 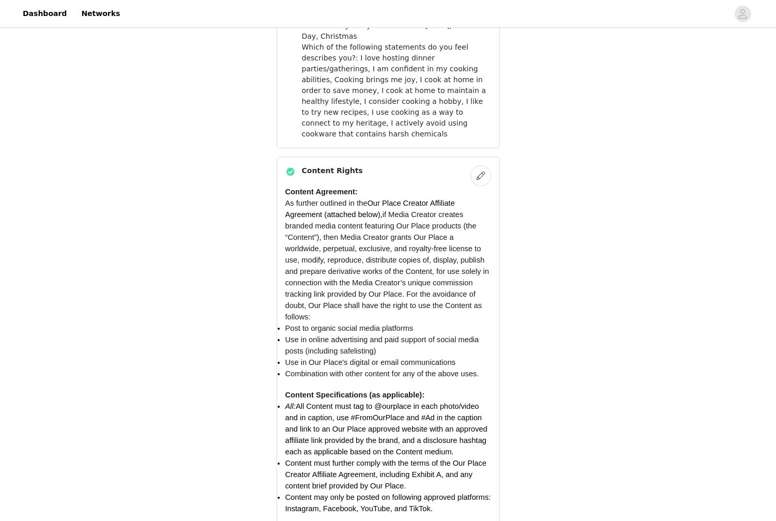 What do you see at coordinates (383, 345) in the screenshot?
I see `span: Use in online advertising and paid support of social media posts (including safelisting)` at bounding box center [383, 345].